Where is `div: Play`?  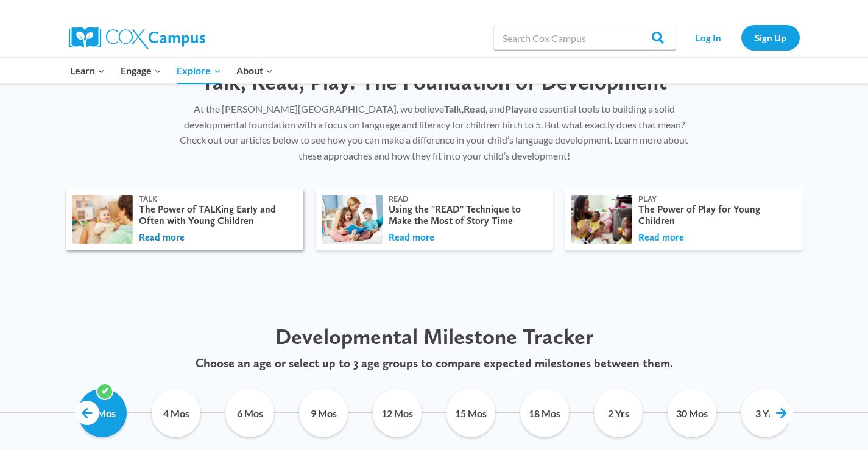
div: Play is located at coordinates (715, 199).